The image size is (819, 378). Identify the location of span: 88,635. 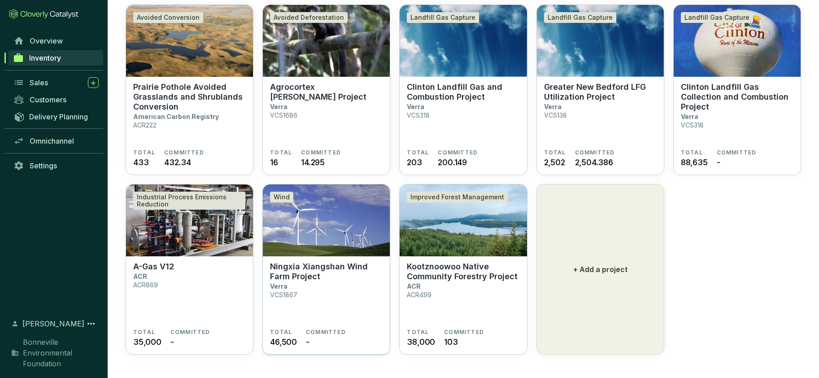
(695, 162).